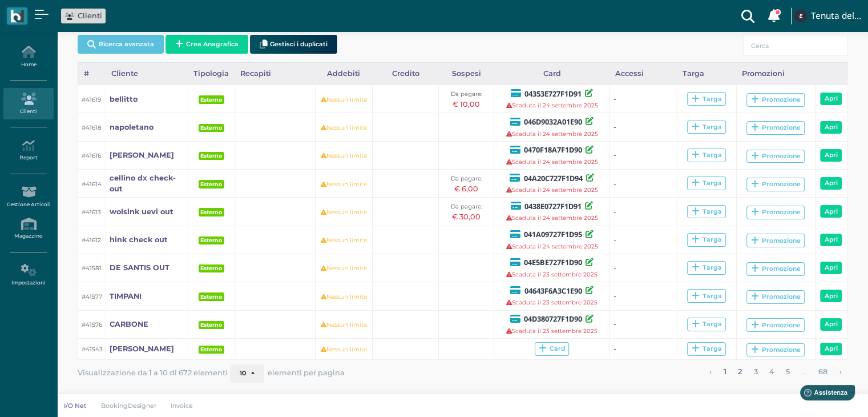 This screenshot has height=417, width=868. Describe the element at coordinates (139, 267) in the screenshot. I see `b: DE SANTIS OUT` at that location.